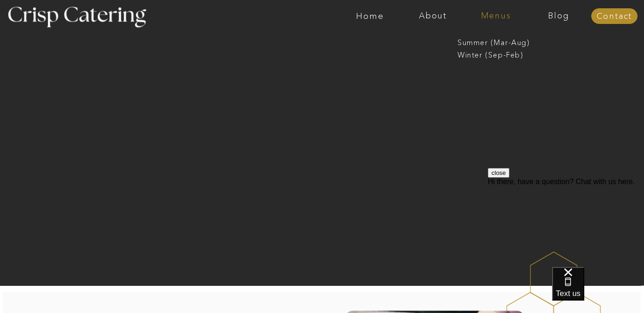 The width and height of the screenshot is (644, 313). I want to click on a: Menus, so click(495, 16).